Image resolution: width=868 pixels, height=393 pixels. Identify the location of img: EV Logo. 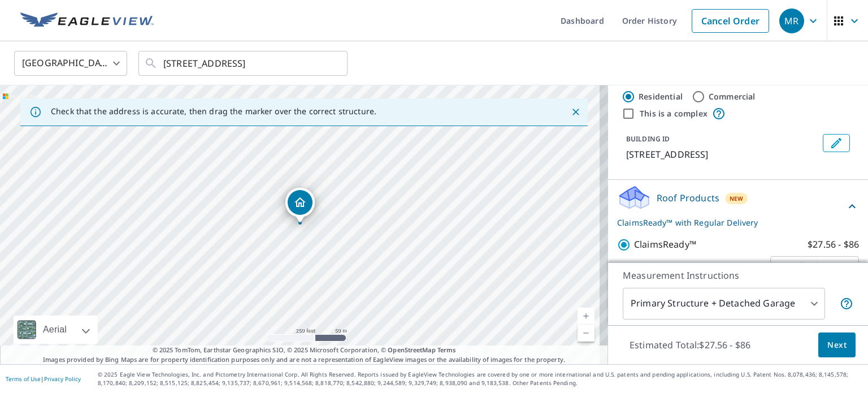
(87, 21).